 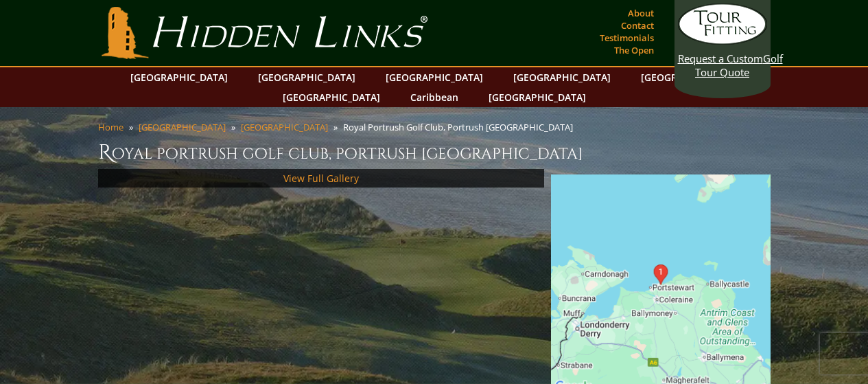 I want to click on a: About, so click(x=641, y=13).